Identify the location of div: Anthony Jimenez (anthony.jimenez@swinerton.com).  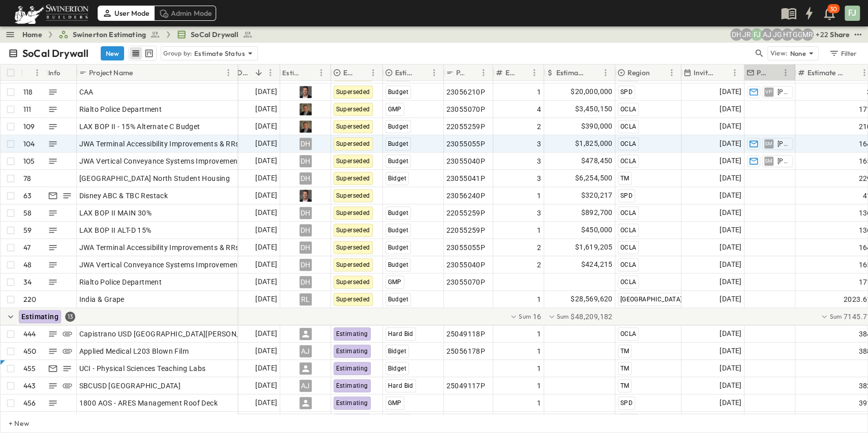
(767, 34).